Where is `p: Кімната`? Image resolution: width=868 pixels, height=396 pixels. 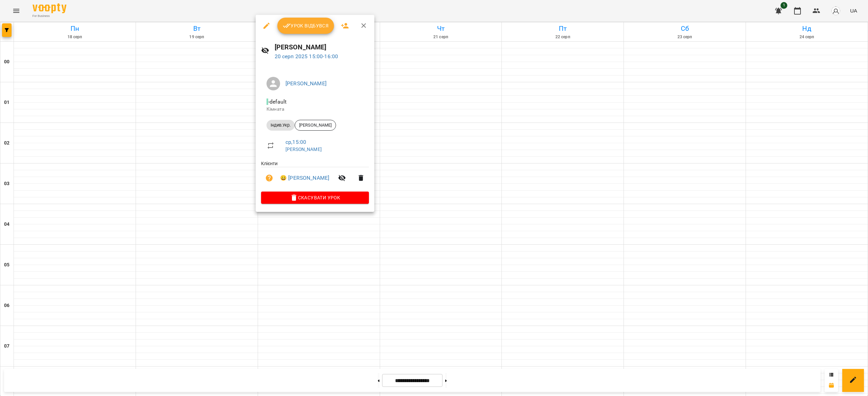
p: Кімната is located at coordinates (315, 110).